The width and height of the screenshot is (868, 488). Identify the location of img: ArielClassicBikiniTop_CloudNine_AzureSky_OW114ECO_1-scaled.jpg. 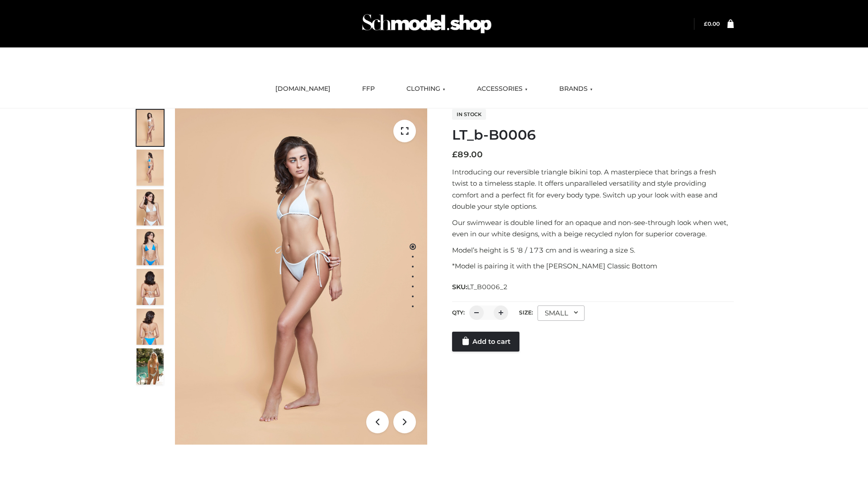
(150, 128).